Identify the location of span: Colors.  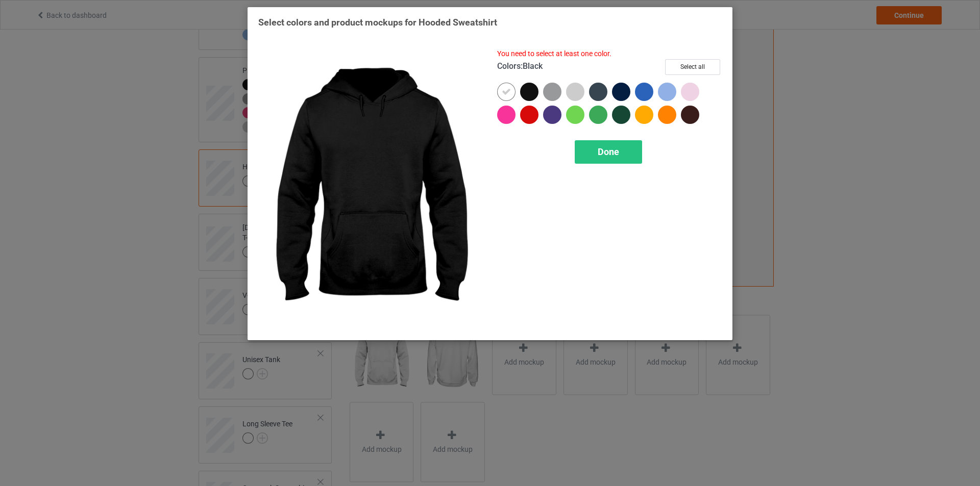
(509, 66).